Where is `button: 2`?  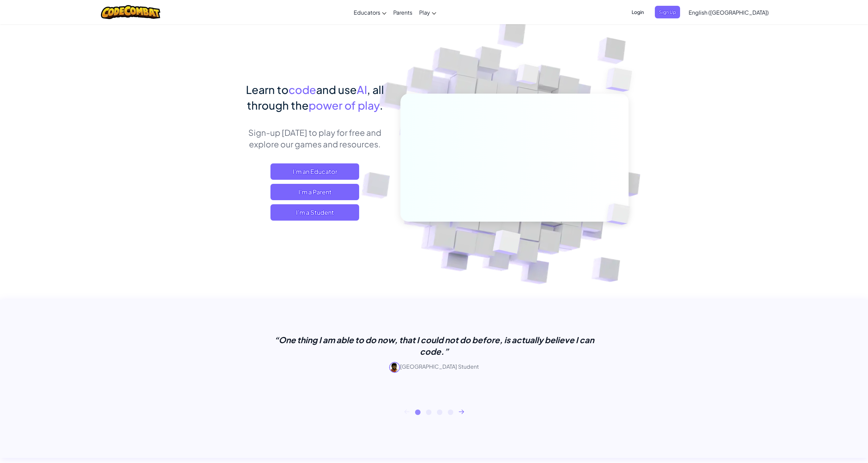
button: 2 is located at coordinates (428, 413).